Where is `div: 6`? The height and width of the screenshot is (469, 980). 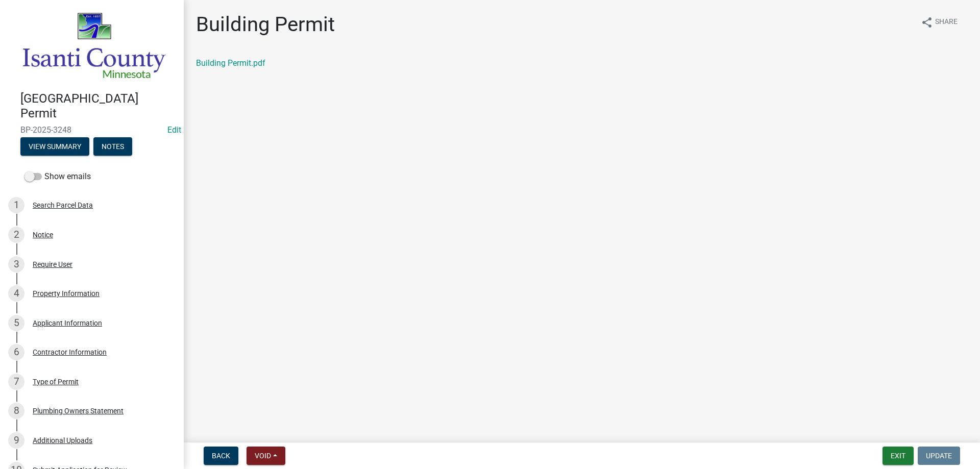 div: 6 is located at coordinates (16, 352).